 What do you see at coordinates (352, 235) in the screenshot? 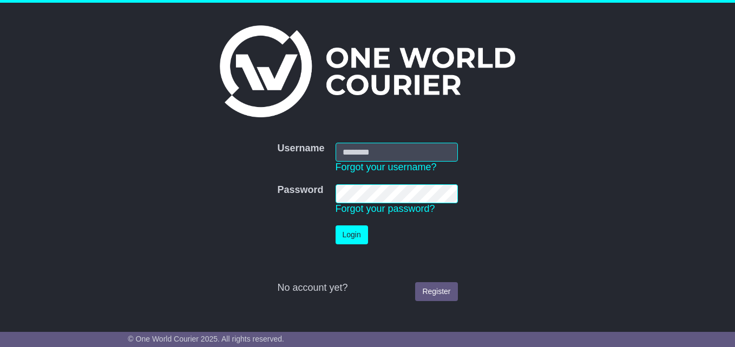
I see `button: Login` at bounding box center [352, 235].